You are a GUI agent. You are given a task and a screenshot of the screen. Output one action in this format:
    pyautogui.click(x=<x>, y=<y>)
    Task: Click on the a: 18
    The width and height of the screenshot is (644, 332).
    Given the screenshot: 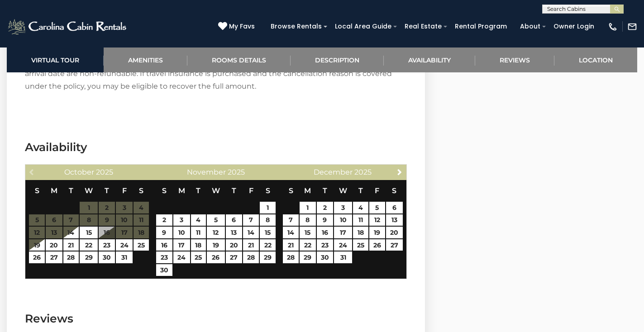 What is the action you would take?
    pyautogui.click(x=198, y=246)
    